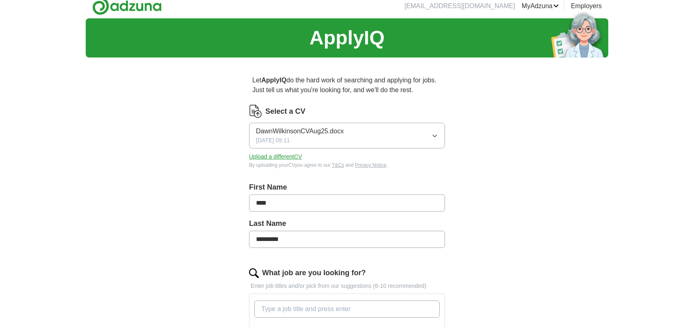 The height and width of the screenshot is (327, 694). Describe the element at coordinates (347, 165) in the screenshot. I see `div: By uploading your CV you agree to our and .` at that location.